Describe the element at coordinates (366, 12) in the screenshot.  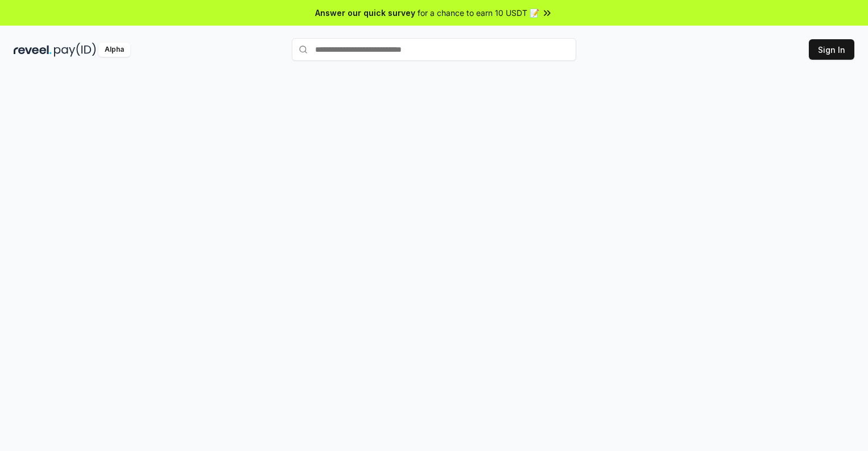
I see `span: Answer our quick survey` at that location.